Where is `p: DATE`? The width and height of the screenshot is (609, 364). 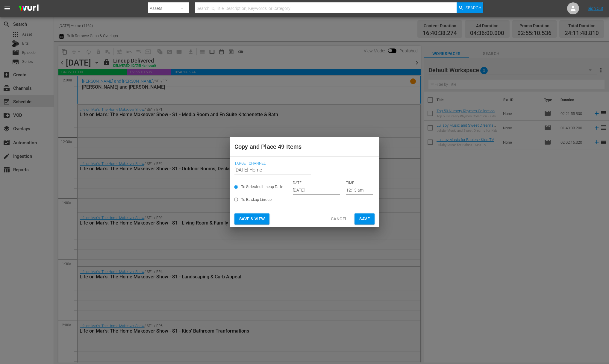 p: DATE is located at coordinates (317, 183).